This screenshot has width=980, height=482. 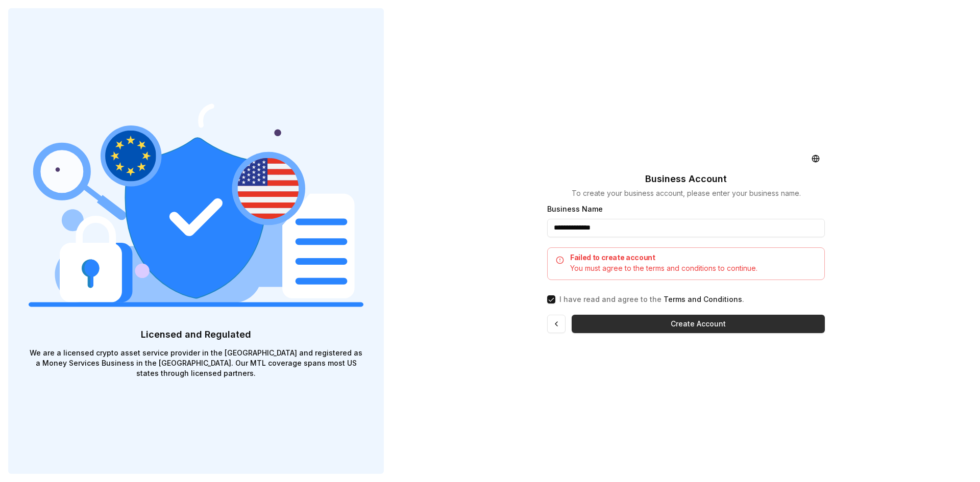 I want to click on p: I have read and agree to the ., so click(x=652, y=299).